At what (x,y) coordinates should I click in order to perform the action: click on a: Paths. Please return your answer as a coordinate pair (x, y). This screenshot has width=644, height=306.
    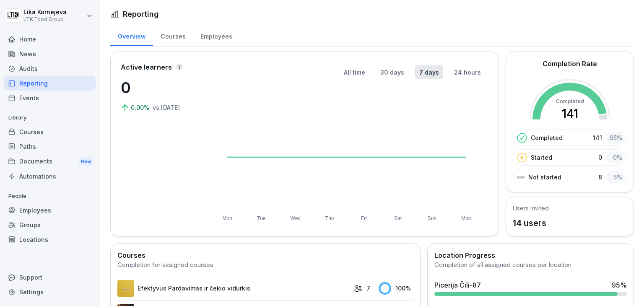
    Looking at the image, I should click on (50, 146).